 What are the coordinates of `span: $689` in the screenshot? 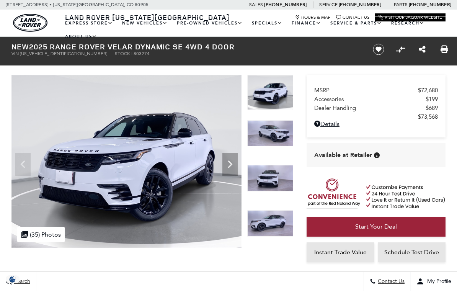 It's located at (431, 108).